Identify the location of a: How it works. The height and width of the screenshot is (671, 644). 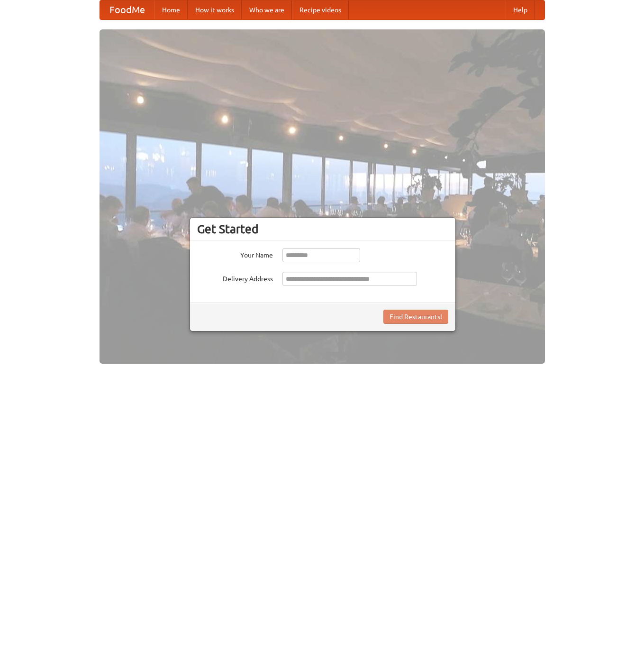
(215, 10).